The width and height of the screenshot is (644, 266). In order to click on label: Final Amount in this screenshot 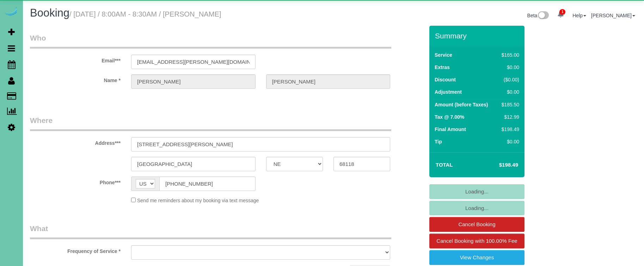, I will do `click(450, 129)`.